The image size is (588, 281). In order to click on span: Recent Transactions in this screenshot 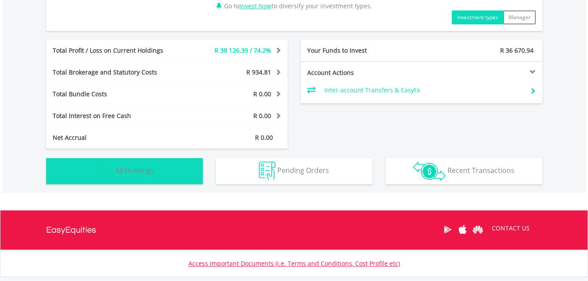, I will do `click(481, 170)`.